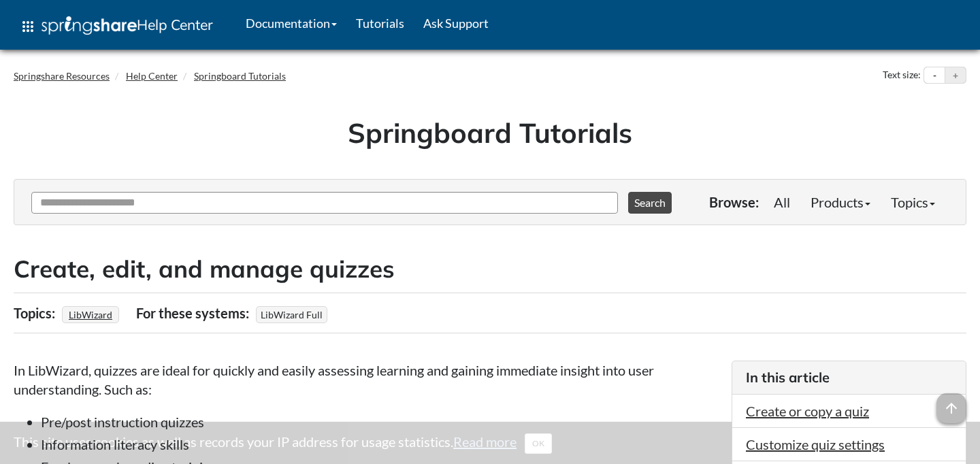  What do you see at coordinates (951, 403) in the screenshot?
I see `a: arrow_upward` at bounding box center [951, 403].